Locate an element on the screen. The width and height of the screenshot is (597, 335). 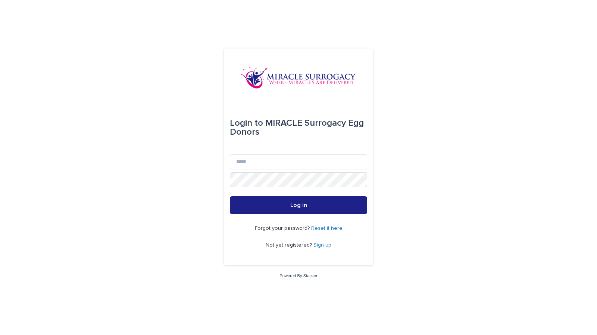
a: Sign up is located at coordinates (322, 245).